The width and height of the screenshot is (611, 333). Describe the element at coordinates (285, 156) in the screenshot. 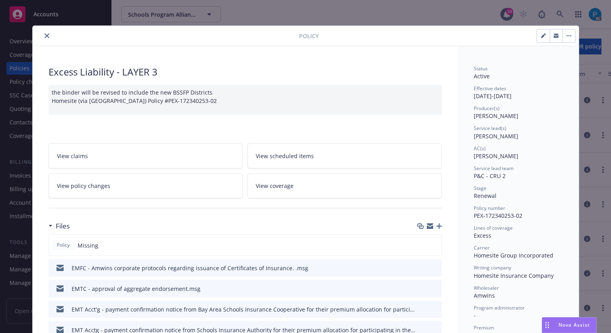

I see `span: View scheduled items` at that location.